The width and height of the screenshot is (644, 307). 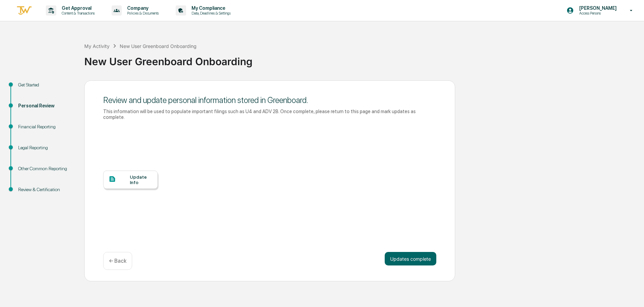 What do you see at coordinates (142, 8) in the screenshot?
I see `p: Company` at bounding box center [142, 8].